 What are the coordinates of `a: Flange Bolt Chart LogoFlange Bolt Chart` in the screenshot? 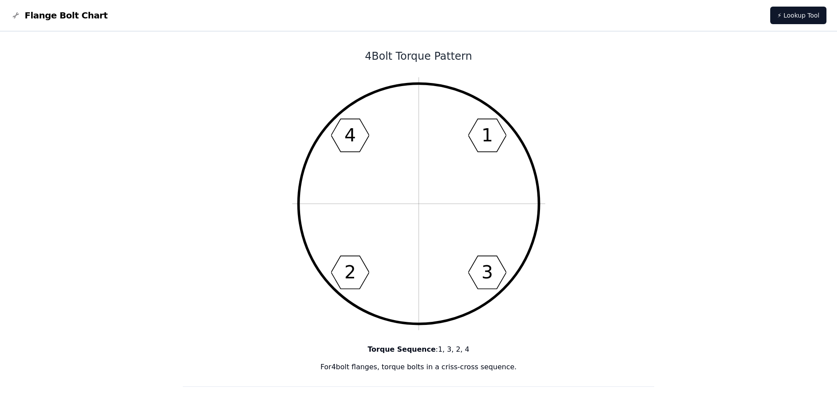 It's located at (59, 15).